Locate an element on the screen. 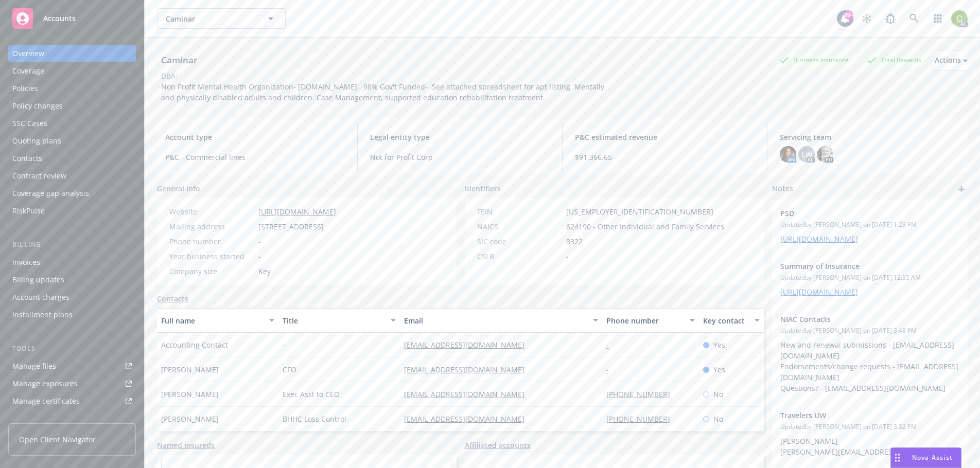  div: Business Insurance is located at coordinates (814, 60).